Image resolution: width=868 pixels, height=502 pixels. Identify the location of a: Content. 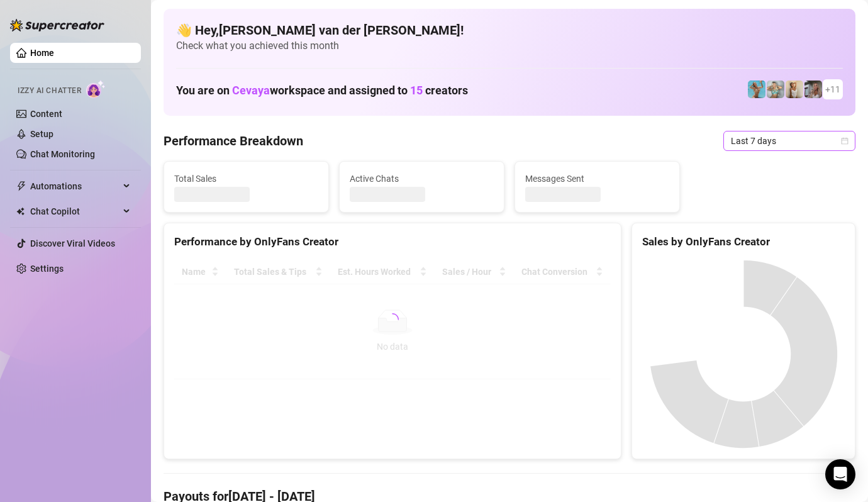
(46, 114).